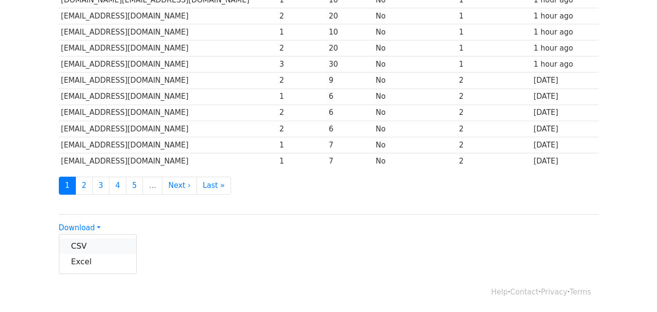 The image size is (657, 312). I want to click on a: Last », so click(214, 185).